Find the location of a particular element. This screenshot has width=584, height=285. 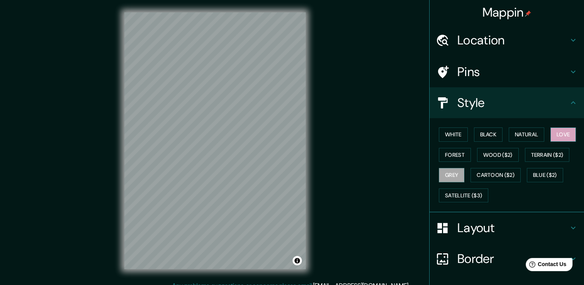

button: Natural is located at coordinates (526, 134).